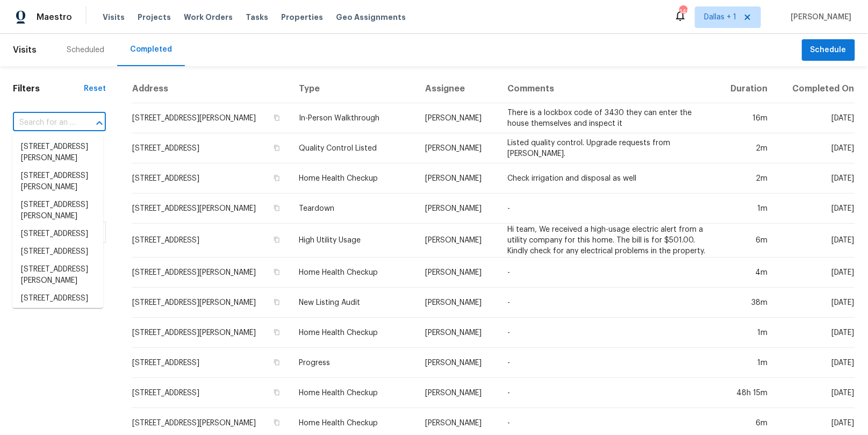 Image resolution: width=868 pixels, height=435 pixels. I want to click on td: Quality Control Listed, so click(354, 149).